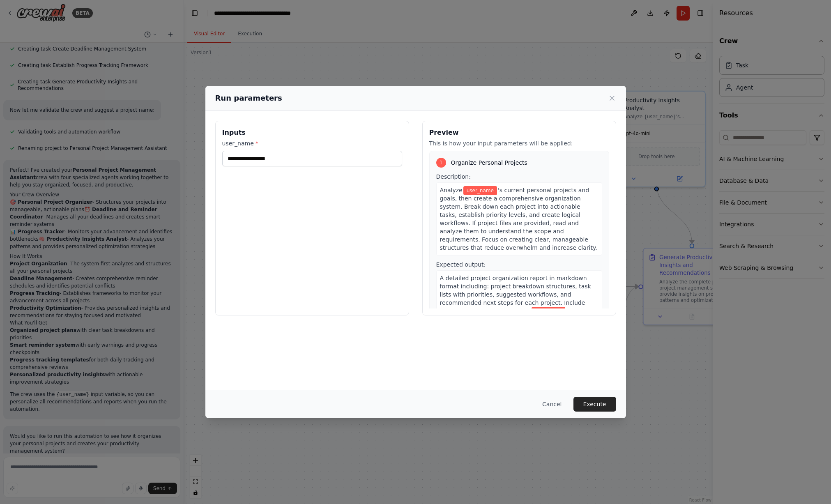  What do you see at coordinates (518, 219) in the screenshot?
I see `span: 's current personal projects and goals, then create a comprehensive organization system. Break do...` at bounding box center [518, 219].